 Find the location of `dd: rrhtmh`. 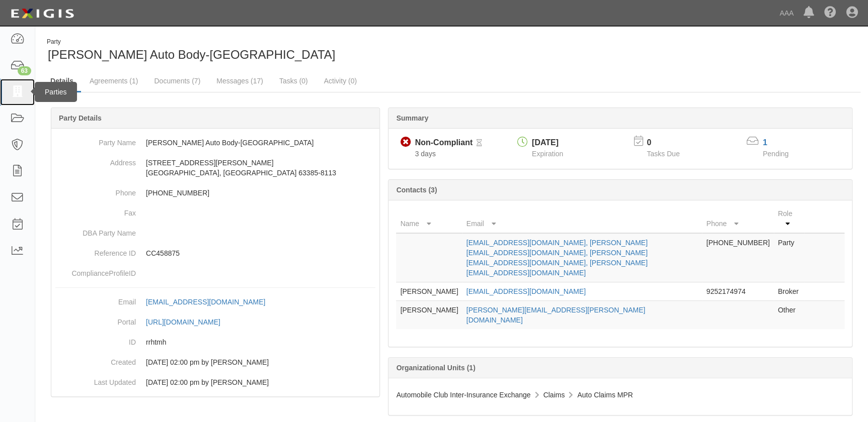

dd: rrhtmh is located at coordinates (215, 343).